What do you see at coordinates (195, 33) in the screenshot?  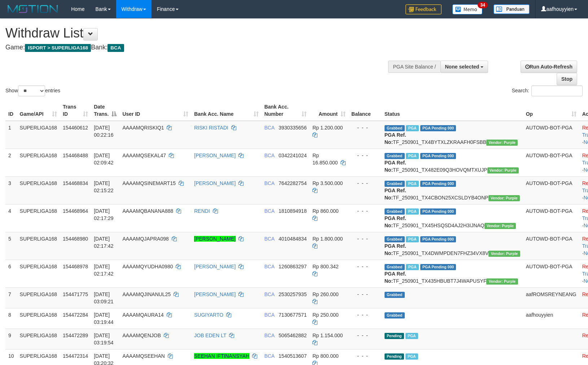 I see `h1: Withdraw List` at bounding box center [195, 33].